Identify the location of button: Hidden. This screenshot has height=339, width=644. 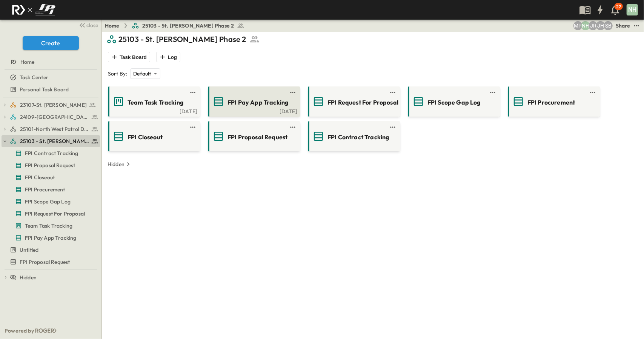
(120, 164).